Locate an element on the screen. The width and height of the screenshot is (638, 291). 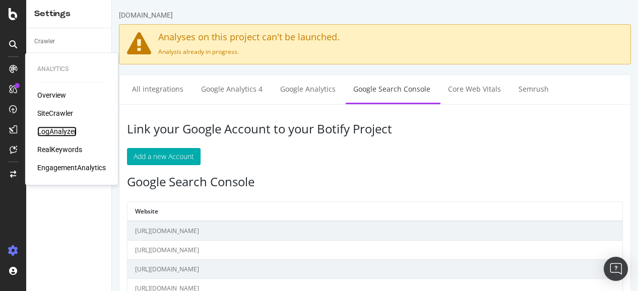
h4: Analyses on this project can't be launched. is located at coordinates (263, 37).